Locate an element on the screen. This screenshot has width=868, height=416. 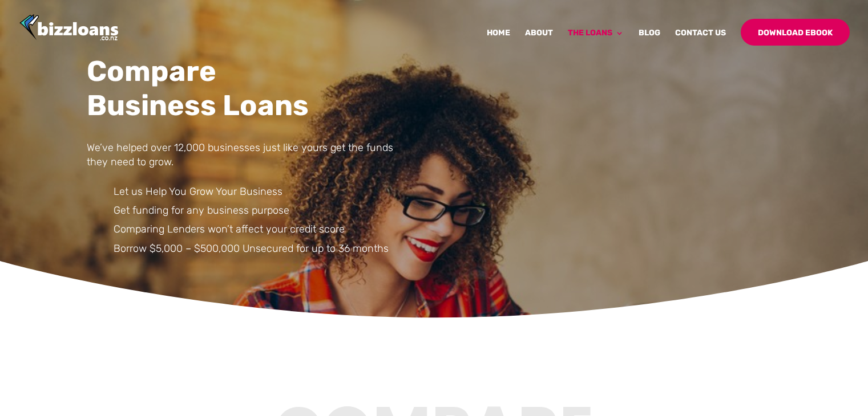
a: Home is located at coordinates (498, 42).